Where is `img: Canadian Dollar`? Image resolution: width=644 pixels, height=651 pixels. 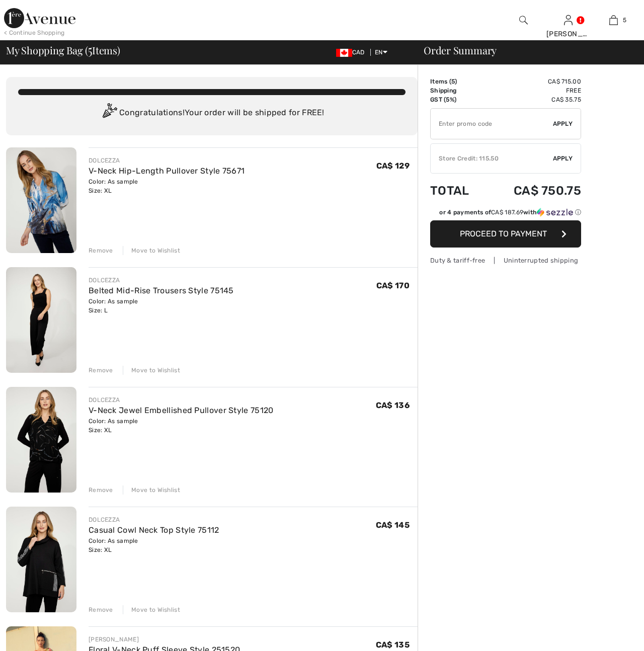 img: Canadian Dollar is located at coordinates (344, 53).